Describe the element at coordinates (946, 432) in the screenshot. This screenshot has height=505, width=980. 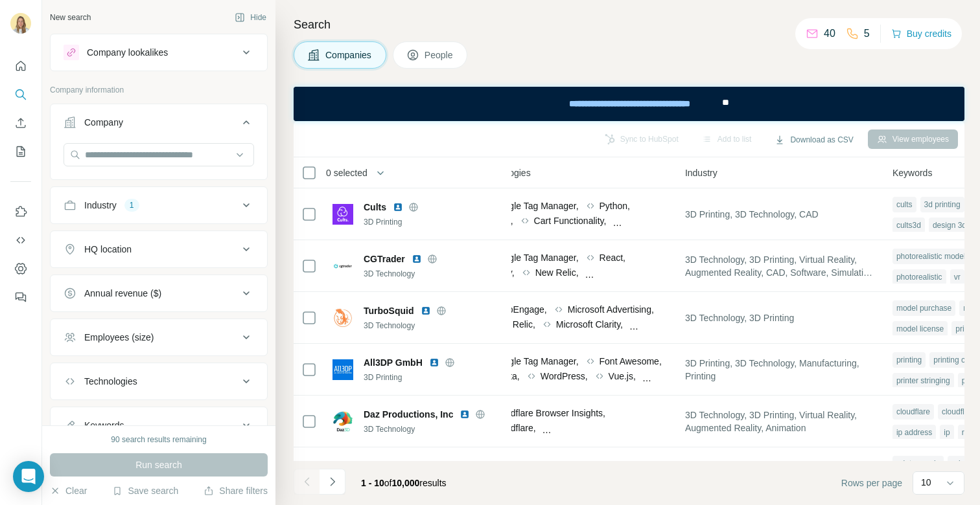
I see `div: ip` at that location.